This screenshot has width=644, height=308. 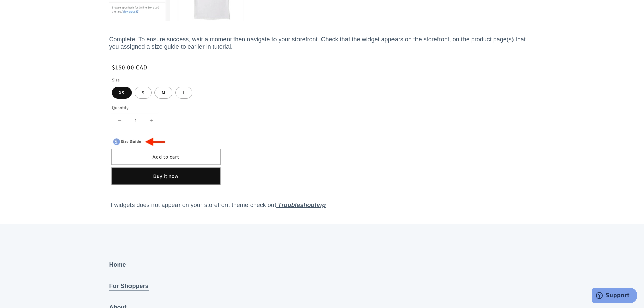 I want to click on em: Troubleshooting, so click(x=302, y=205).